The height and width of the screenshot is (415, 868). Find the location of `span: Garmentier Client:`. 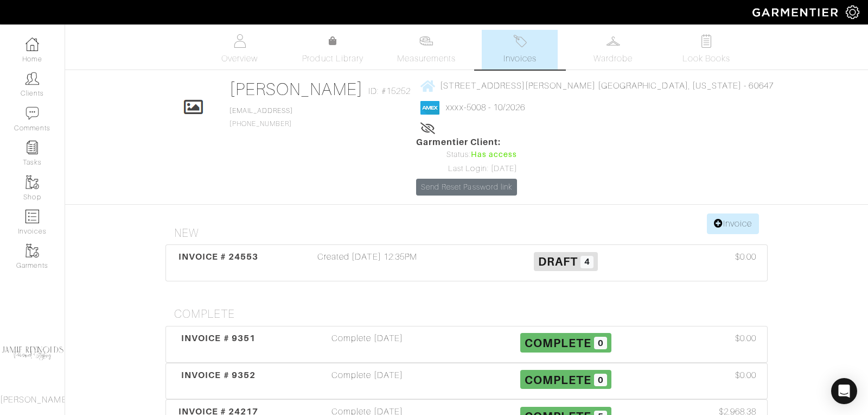

span: Garmentier Client: is located at coordinates (466, 142).